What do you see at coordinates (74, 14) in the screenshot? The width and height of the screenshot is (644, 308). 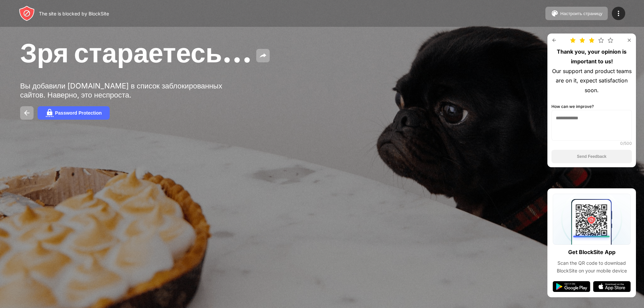 I see `div: The site is blocked by BlockSite` at bounding box center [74, 14].